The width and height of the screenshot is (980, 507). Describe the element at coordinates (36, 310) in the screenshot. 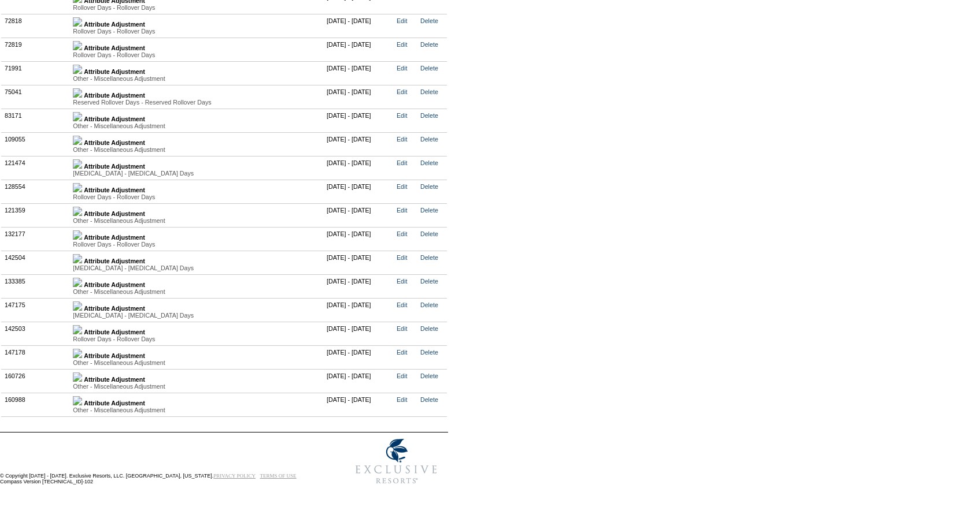

I see `td: 147175` at that location.